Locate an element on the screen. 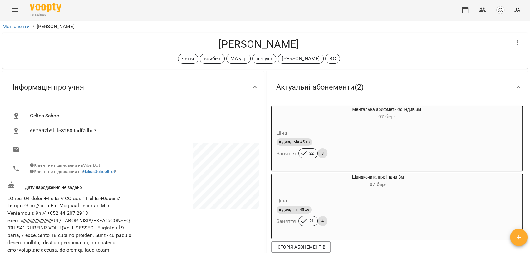 The width and height of the screenshot is (530, 256). div: вайбер is located at coordinates (212, 59).